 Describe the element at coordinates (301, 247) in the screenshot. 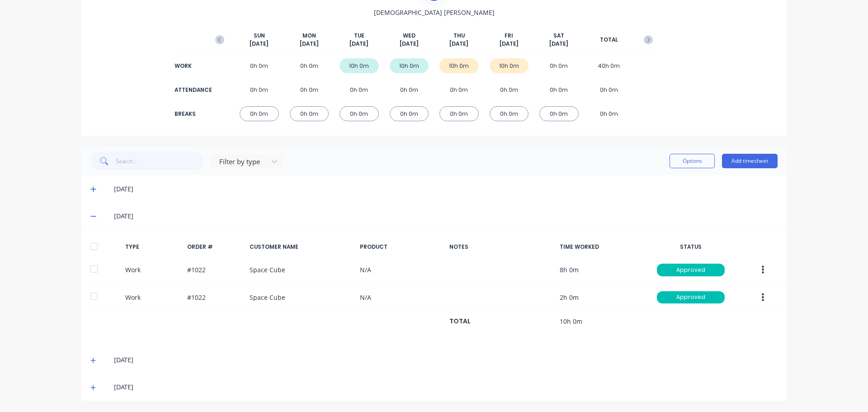

I see `div: CUSTOMER NAME` at that location.